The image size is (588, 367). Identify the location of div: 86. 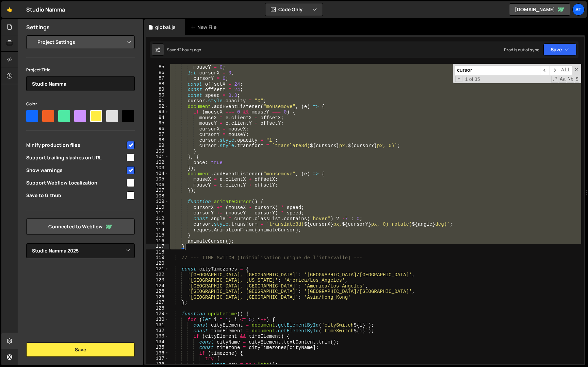
(157, 73).